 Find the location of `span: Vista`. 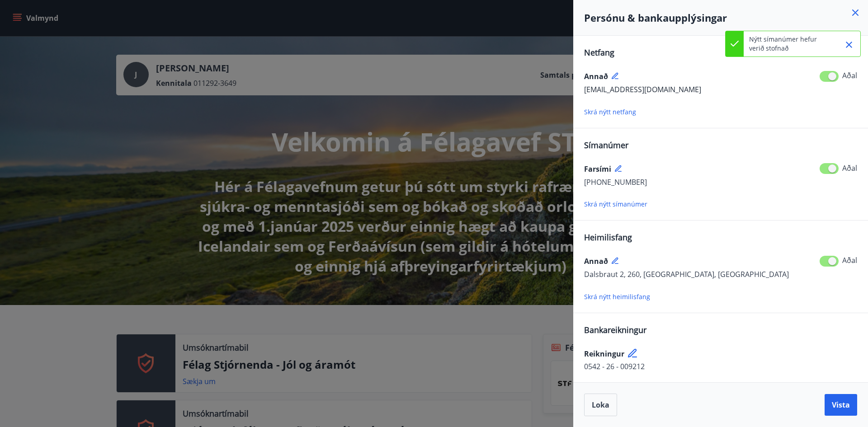

span: Vista is located at coordinates (841, 405).